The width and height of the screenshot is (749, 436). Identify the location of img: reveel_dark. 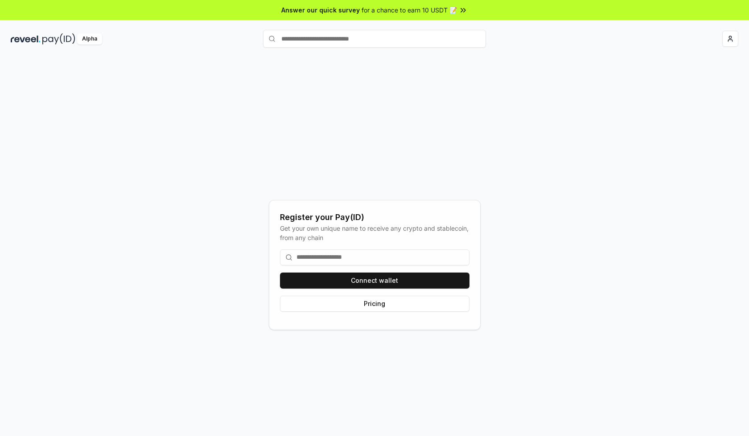
(25, 39).